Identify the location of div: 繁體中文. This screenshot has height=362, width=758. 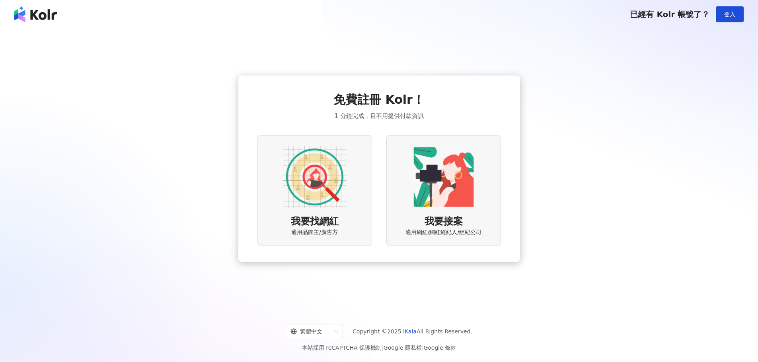
(311, 332).